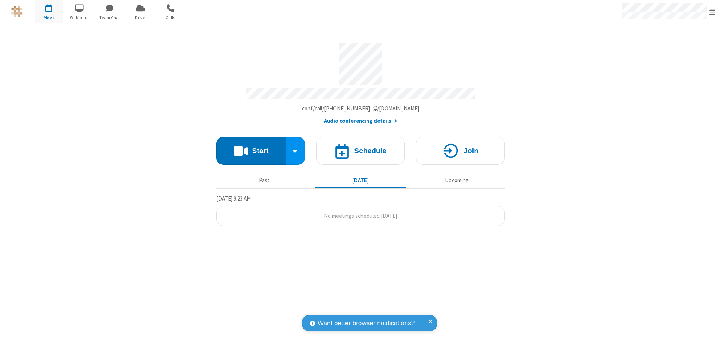 The width and height of the screenshot is (721, 344). I want to click on span: Webinars, so click(79, 18).